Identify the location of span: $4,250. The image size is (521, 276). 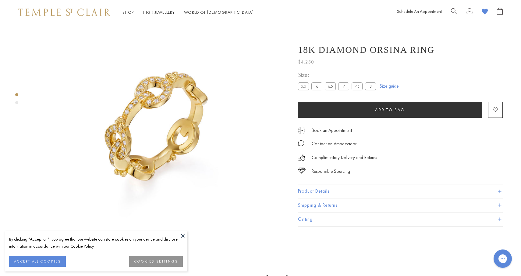
(306, 62).